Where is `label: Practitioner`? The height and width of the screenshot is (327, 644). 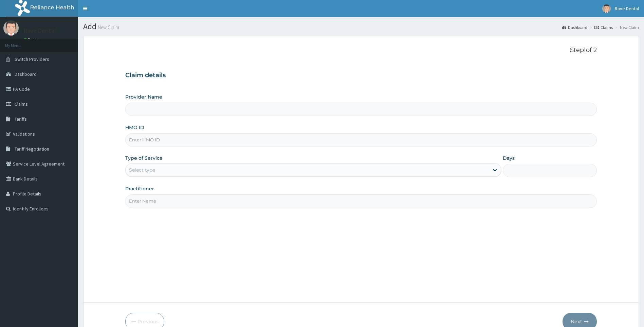 label: Practitioner is located at coordinates (140, 189).